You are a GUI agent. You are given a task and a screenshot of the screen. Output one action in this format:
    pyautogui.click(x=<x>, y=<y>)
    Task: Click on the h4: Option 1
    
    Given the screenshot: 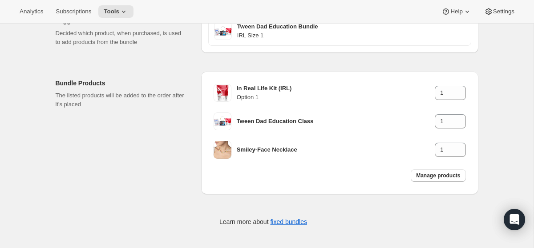 What is the action you would take?
    pyautogui.click(x=335, y=97)
    